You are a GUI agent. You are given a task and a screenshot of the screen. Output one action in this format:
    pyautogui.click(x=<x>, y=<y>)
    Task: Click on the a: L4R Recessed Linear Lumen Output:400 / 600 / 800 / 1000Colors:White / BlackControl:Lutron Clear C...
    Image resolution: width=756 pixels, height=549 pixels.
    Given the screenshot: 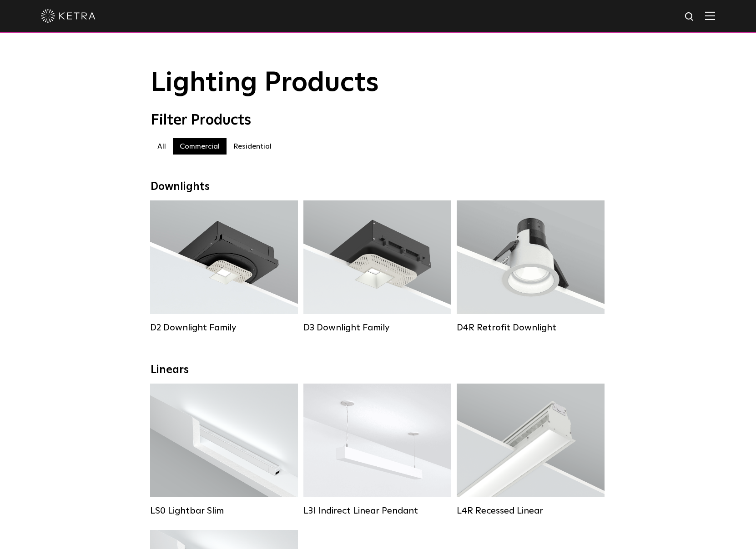 What is the action you would take?
    pyautogui.click(x=530, y=450)
    